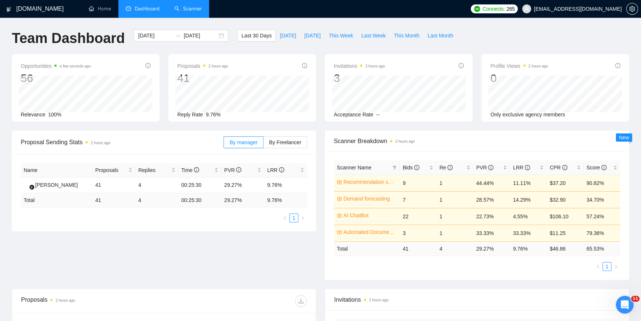 The image size is (641, 321). I want to click on span: CPR, so click(558, 167).